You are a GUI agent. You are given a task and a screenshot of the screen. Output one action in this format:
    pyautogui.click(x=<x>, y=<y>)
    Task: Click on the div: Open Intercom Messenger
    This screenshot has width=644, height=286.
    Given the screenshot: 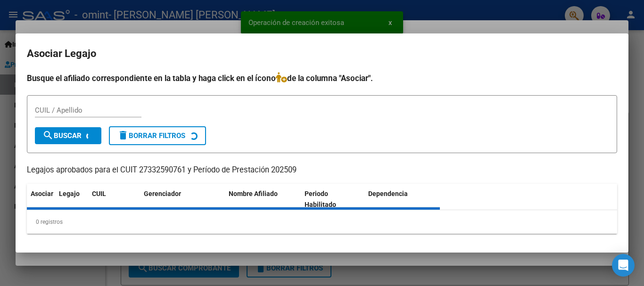 What is the action you would take?
    pyautogui.click(x=623, y=265)
    